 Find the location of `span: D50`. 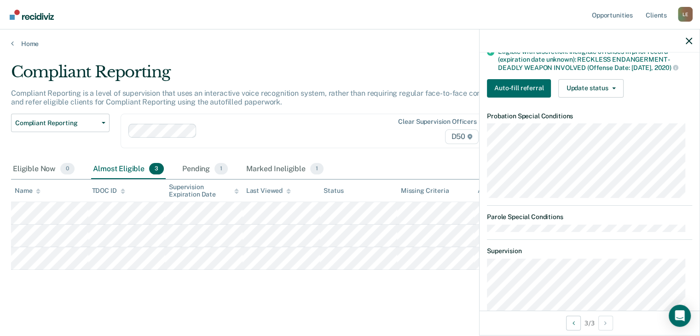

span: D50 is located at coordinates (462, 137).